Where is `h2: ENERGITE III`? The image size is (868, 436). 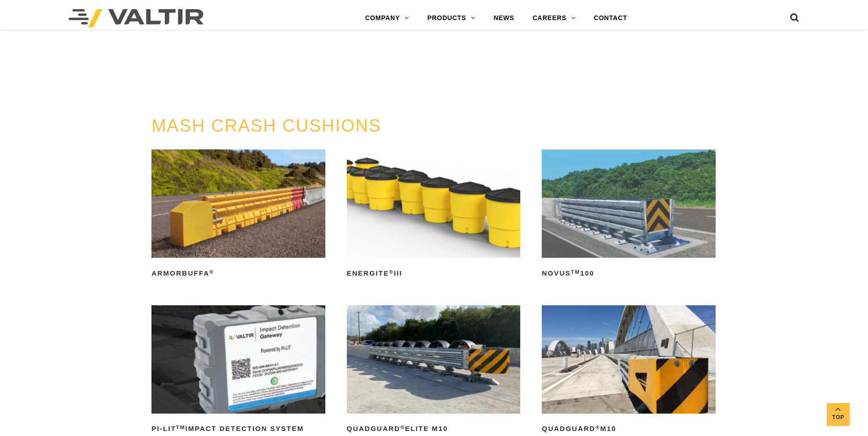 h2: ENERGITE III is located at coordinates (434, 273).